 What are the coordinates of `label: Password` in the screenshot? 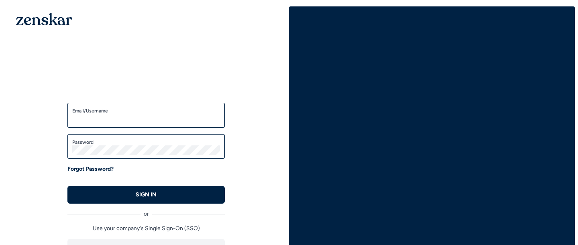 It's located at (146, 142).